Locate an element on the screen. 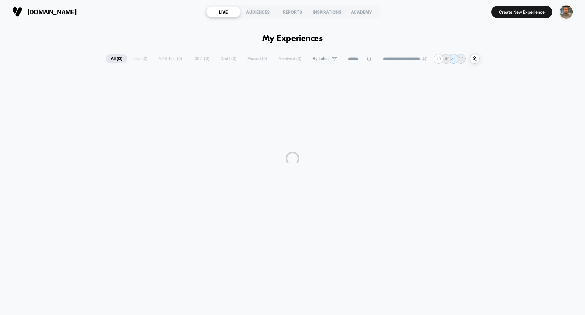 Image resolution: width=585 pixels, height=315 pixels. div: + 3 is located at coordinates (439, 59).